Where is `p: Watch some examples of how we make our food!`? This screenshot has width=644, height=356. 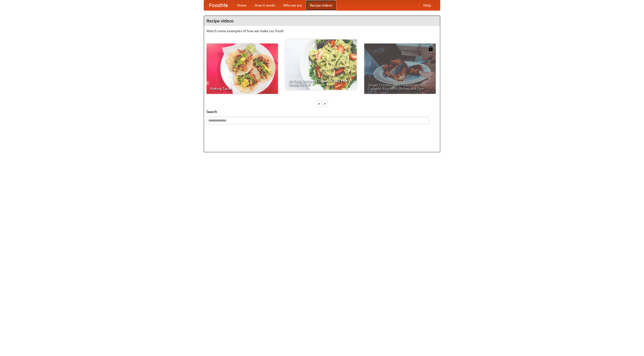
p: Watch some examples of how we make our food! is located at coordinates (322, 31).